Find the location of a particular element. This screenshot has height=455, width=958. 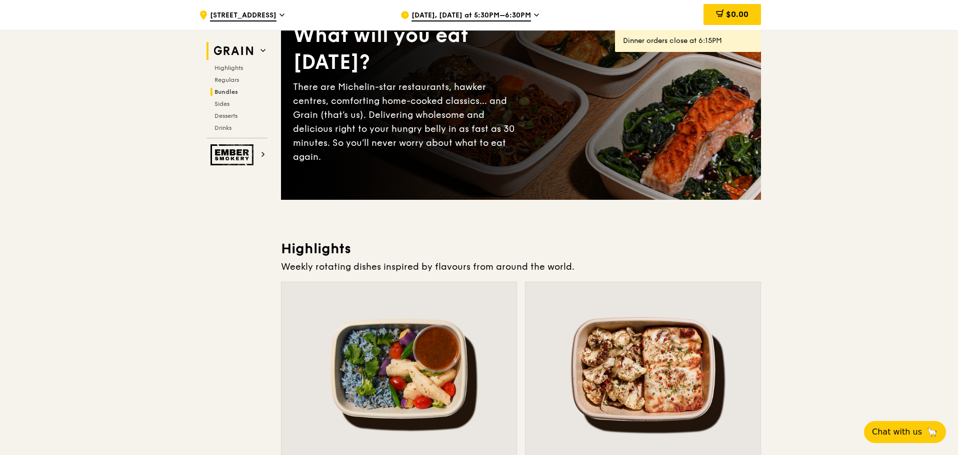

div: There are Michelin-star restaurants, hawker centres, comforting home-cooked classics… and Grain (... is located at coordinates (407, 122).